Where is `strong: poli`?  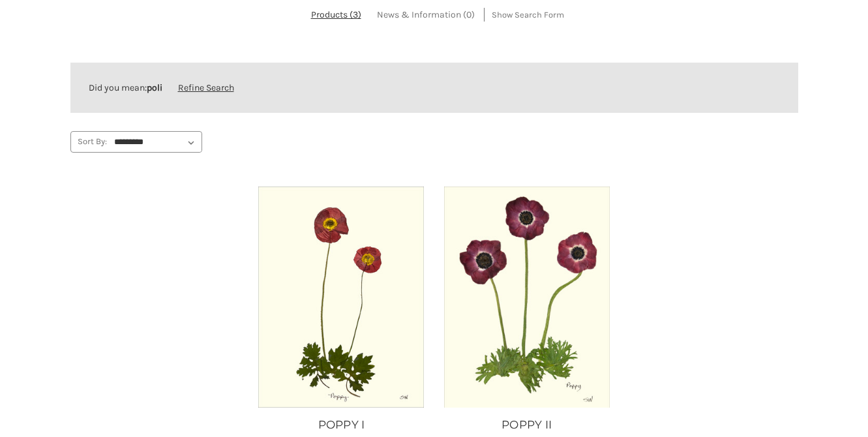 strong: poli is located at coordinates (155, 87).